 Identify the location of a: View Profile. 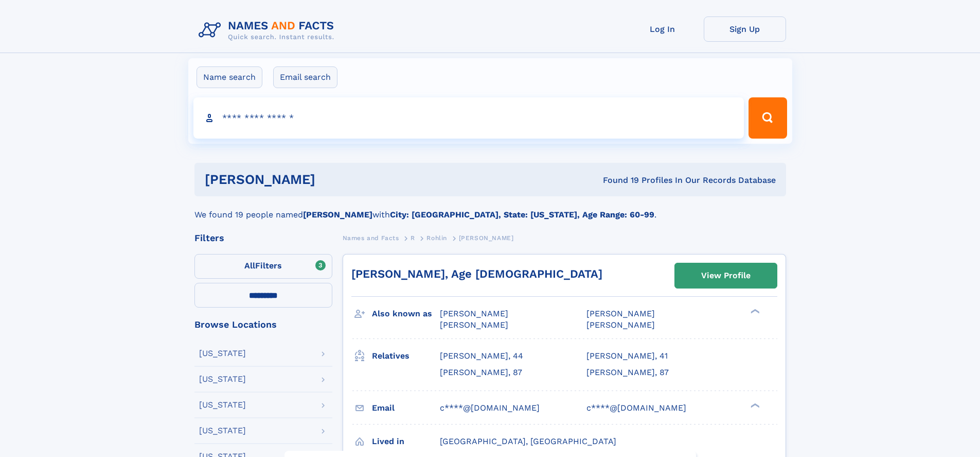
(726, 276).